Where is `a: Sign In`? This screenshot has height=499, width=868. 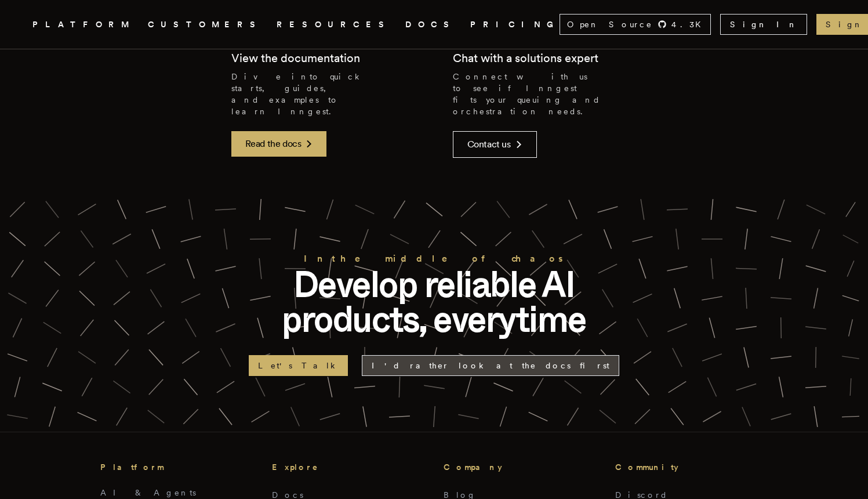
a: Sign In is located at coordinates (764, 24).